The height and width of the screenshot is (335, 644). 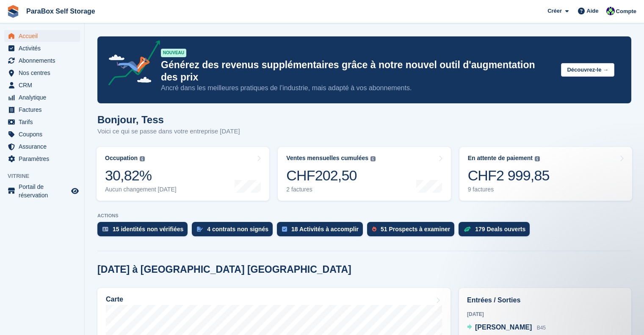 What do you see at coordinates (322, 231) in the screenshot?
I see `a: 18 Activités à accomplir` at bounding box center [322, 231].